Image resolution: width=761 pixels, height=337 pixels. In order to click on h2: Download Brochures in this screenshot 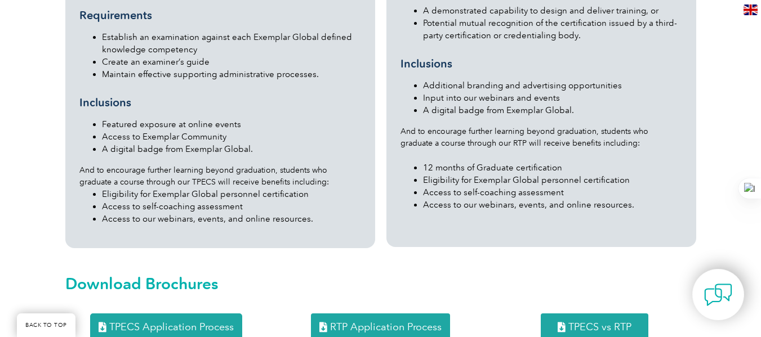, I will do `click(381, 284)`.